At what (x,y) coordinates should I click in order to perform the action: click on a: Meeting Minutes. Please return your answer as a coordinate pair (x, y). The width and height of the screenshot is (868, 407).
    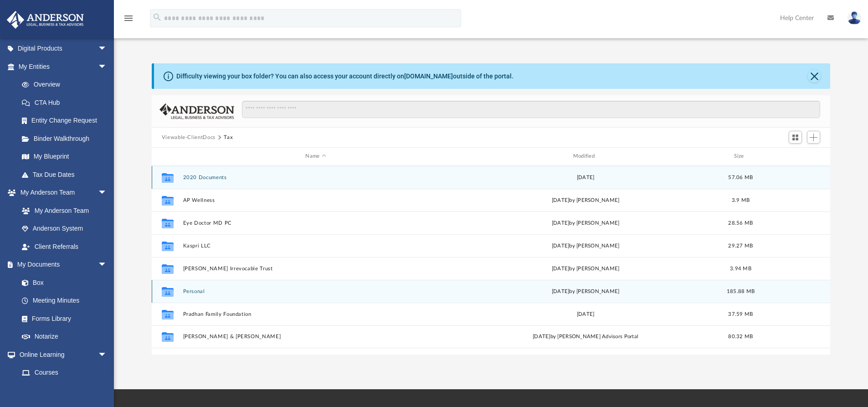
    Looking at the image, I should click on (64, 301).